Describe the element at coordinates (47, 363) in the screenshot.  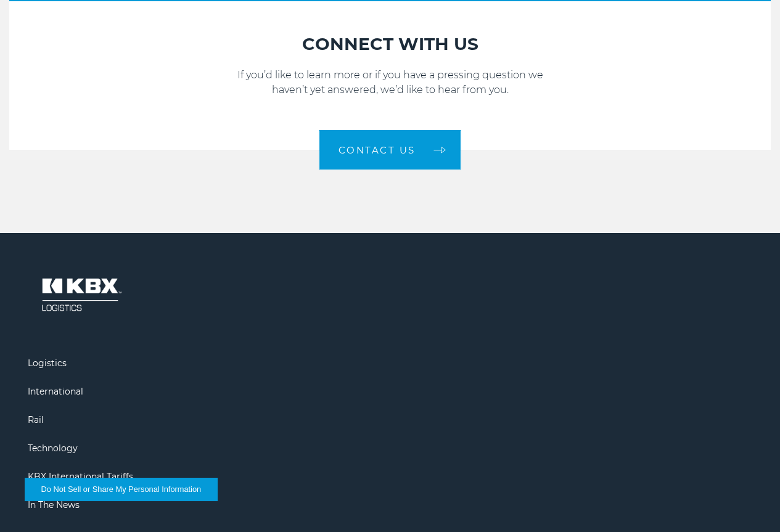
I see `a: Logistics` at that location.